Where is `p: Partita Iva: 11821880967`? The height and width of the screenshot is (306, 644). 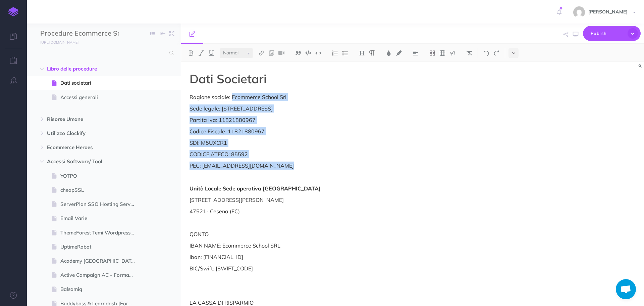 p: Partita Iva: 11821880967 is located at coordinates (343, 120).